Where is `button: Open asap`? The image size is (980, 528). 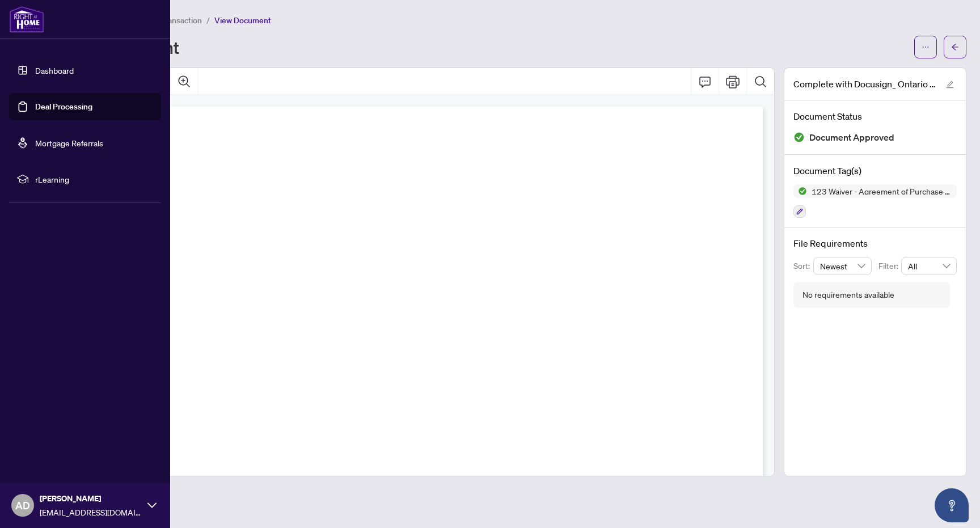
button: Open asap is located at coordinates (952, 505).